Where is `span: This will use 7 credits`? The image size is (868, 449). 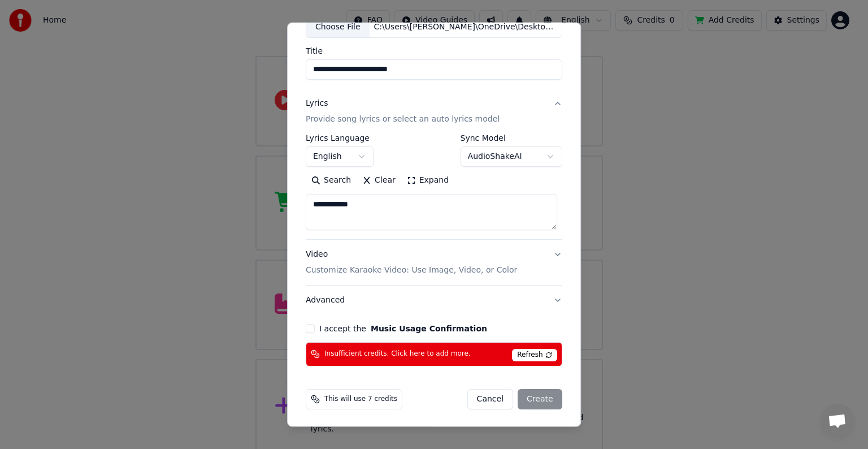 span: This will use 7 credits is located at coordinates (361, 399).